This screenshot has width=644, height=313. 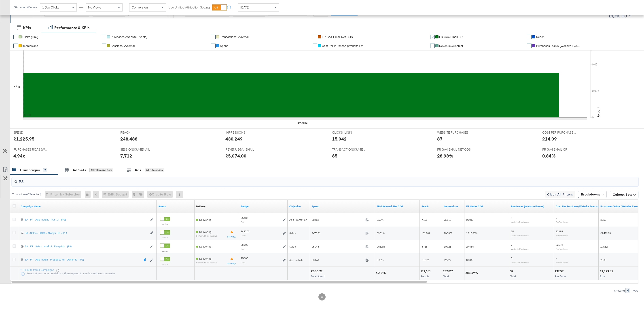 I want to click on span: 2, so click(x=512, y=245).